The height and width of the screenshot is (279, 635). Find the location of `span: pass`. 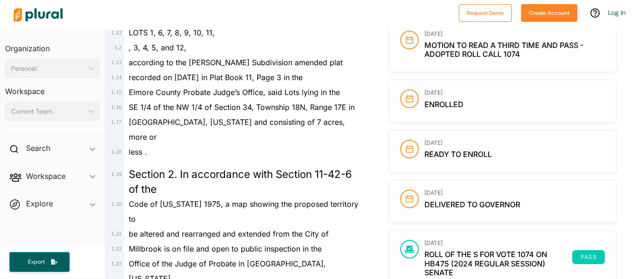

span: pass is located at coordinates (589, 257).